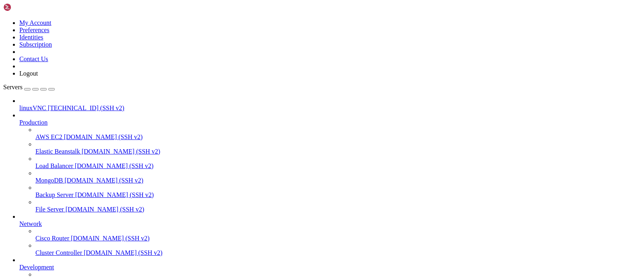  Describe the element at coordinates (31, 37) in the screenshot. I see `a: Identities` at that location.